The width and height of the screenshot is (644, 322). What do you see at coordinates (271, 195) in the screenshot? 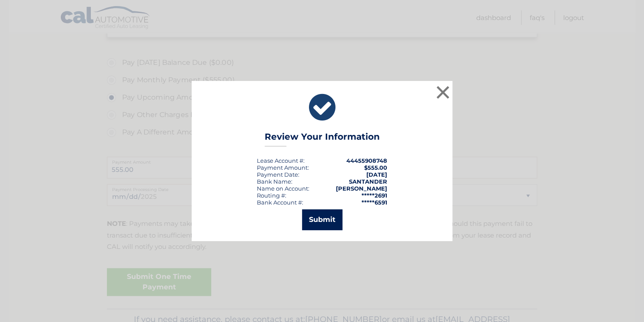
I see `div: Routing #:` at bounding box center [271, 195].